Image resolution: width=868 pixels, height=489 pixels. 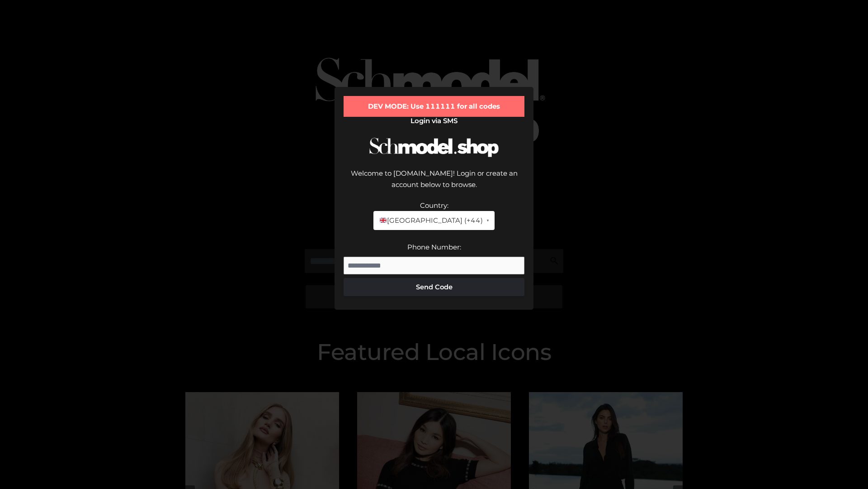 I want to click on div: DEV MODE: Use 111111 for all codes, so click(x=434, y=107).